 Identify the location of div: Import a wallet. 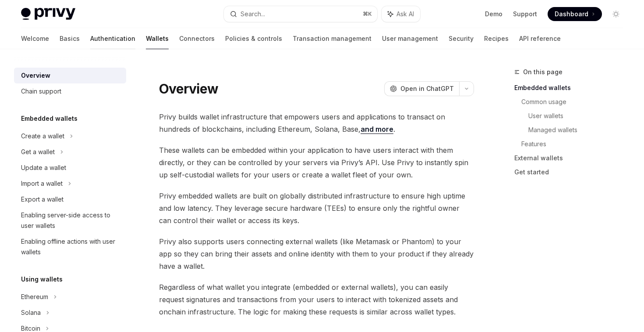
(42, 183).